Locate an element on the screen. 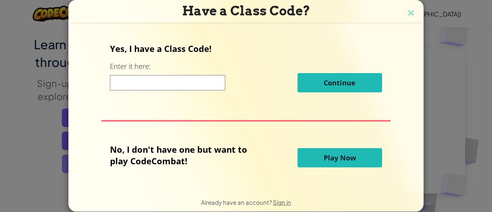 The height and width of the screenshot is (212, 492). button: Play Now is located at coordinates (339, 157).